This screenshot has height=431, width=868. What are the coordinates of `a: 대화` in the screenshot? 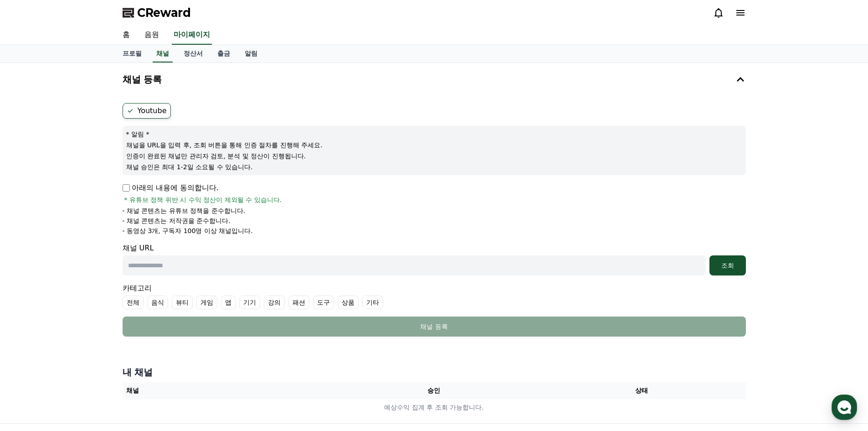 It's located at (89, 300).